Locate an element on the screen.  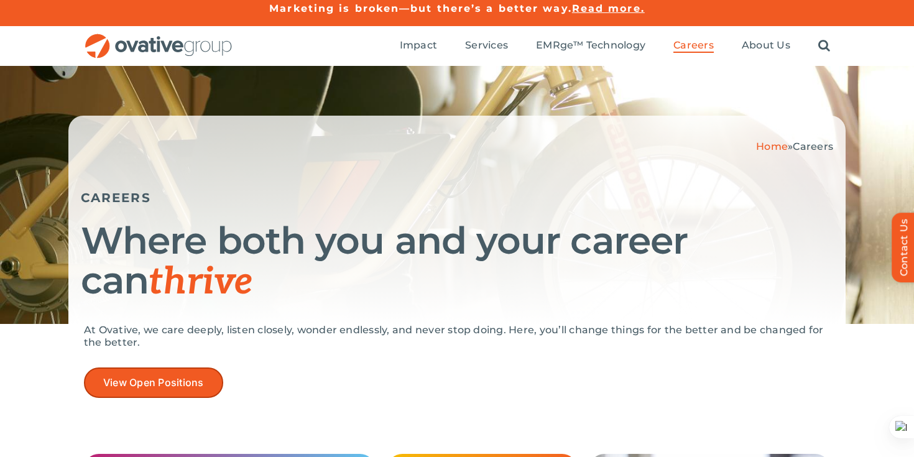
nav: Menu is located at coordinates (615, 46).